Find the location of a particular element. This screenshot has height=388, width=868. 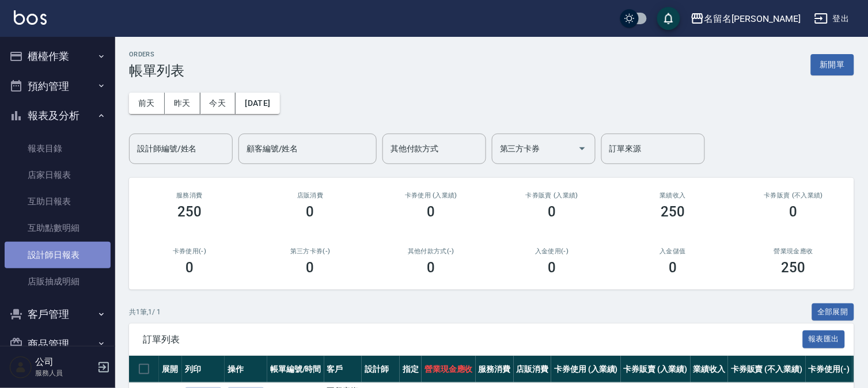

a: 設計師日報表 is located at coordinates (58, 255).